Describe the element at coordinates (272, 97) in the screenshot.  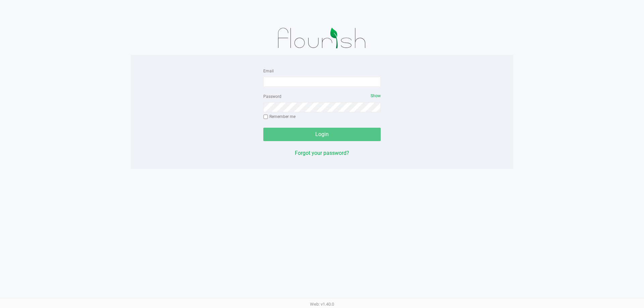
I see `label: Password` at that location.